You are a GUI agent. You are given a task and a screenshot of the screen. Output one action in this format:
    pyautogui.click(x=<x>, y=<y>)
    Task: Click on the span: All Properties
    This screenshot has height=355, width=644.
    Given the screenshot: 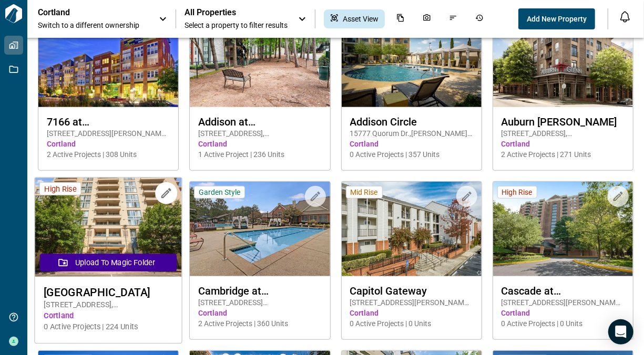 What is the action you would take?
    pyautogui.click(x=236, y=12)
    